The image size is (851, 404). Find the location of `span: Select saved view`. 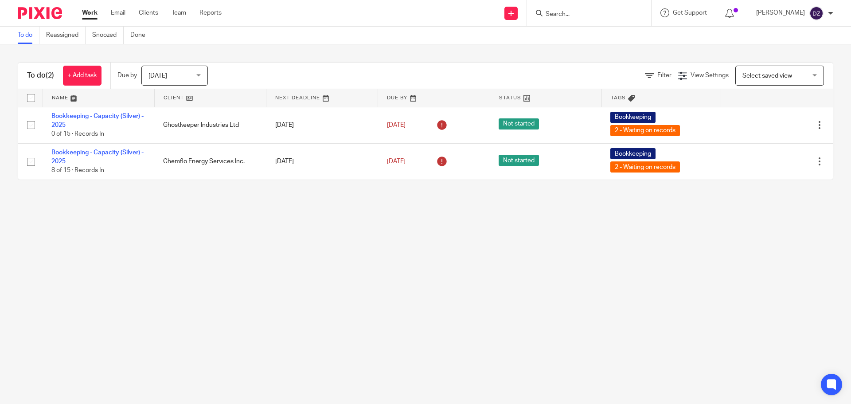

span: Select saved view is located at coordinates (767, 76).